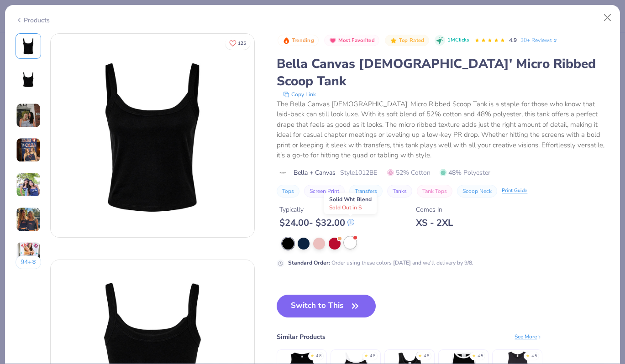  I want to click on div: XS - 2XL, so click(435, 223).